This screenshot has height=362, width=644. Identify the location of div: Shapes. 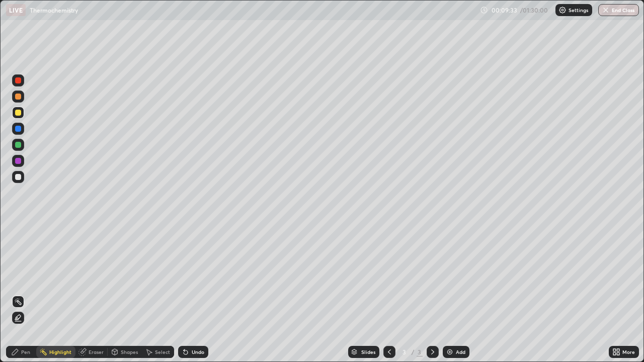
(129, 352).